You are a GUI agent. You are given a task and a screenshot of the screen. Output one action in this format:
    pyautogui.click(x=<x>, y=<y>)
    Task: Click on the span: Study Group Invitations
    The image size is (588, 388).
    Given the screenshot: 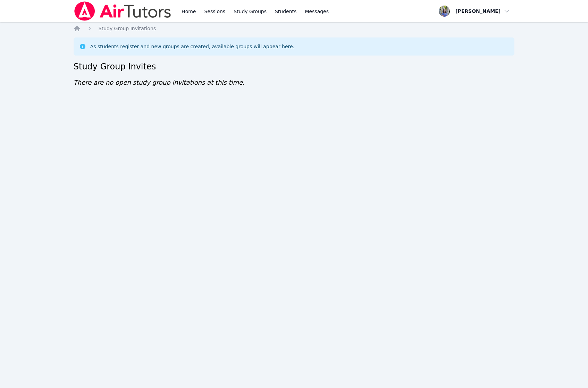 What is the action you would take?
    pyautogui.click(x=127, y=28)
    